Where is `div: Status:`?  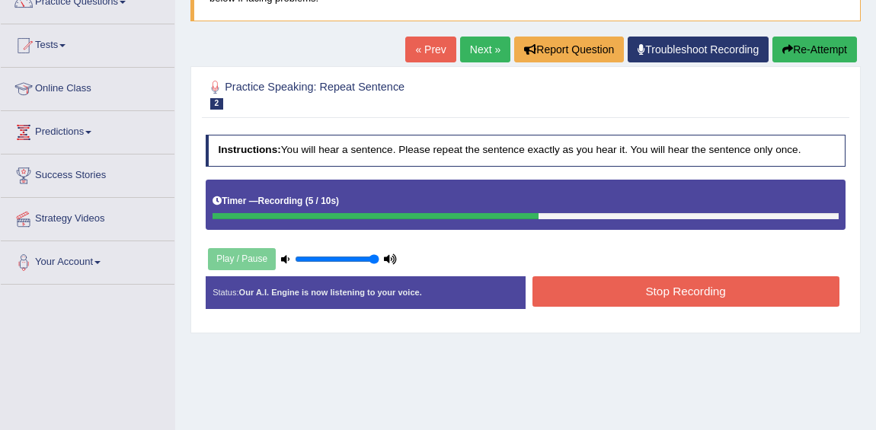 div: Status: is located at coordinates (366, 293).